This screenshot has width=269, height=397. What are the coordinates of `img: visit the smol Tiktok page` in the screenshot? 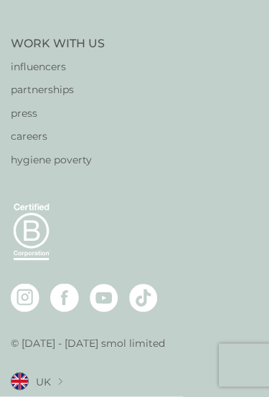 It's located at (143, 298).